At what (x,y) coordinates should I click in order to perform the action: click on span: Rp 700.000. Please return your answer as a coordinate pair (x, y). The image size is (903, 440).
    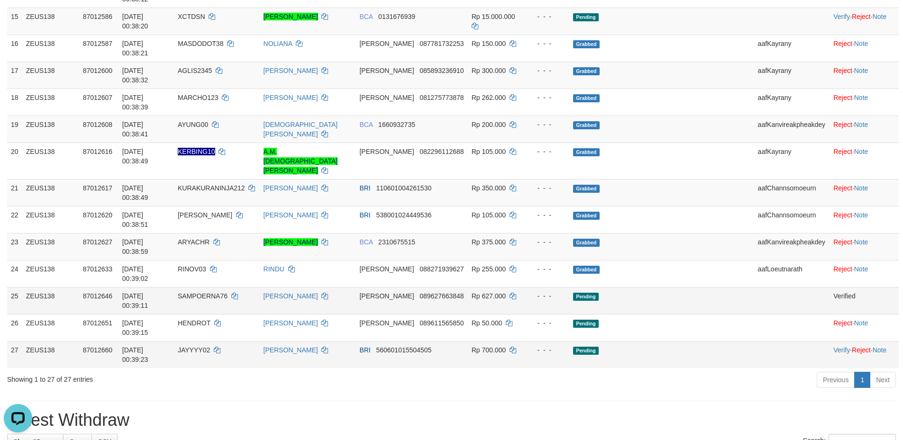
    Looking at the image, I should click on (489, 350).